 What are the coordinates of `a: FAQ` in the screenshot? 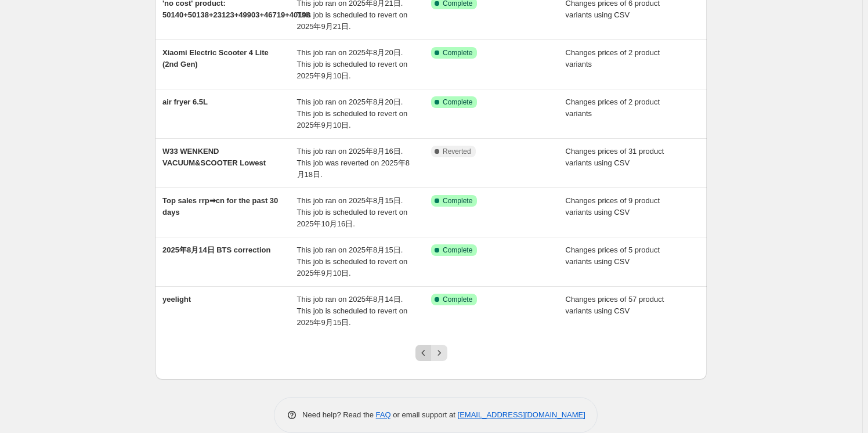 It's located at (383, 415).